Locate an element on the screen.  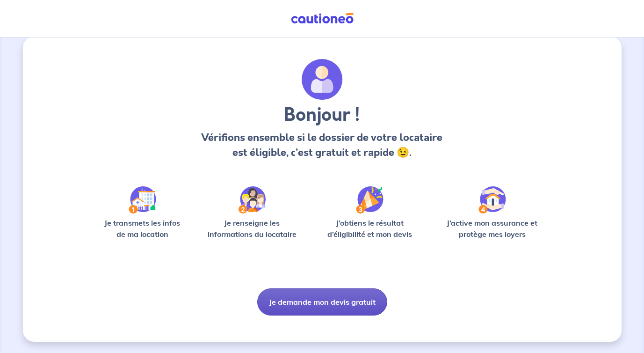
button: Je demande mon devis gratuit is located at coordinates (322, 302).